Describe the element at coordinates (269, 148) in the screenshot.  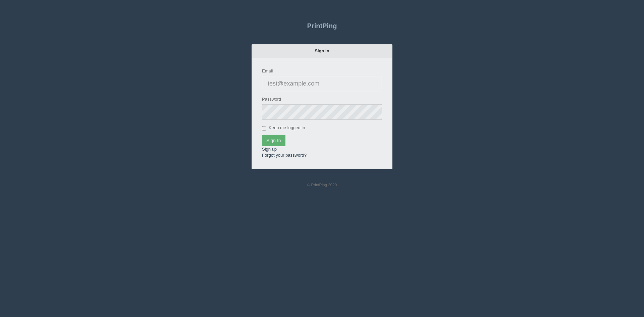
I see `a: Sign up` at that location.